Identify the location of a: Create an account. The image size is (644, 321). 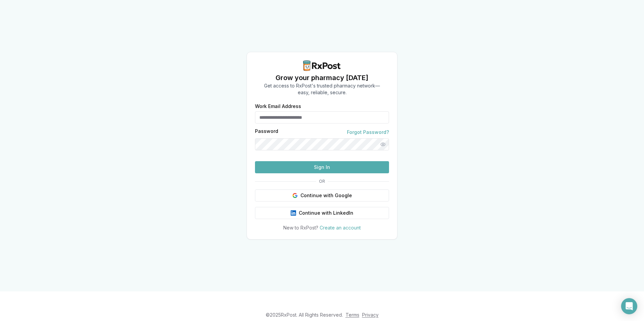
(340, 227).